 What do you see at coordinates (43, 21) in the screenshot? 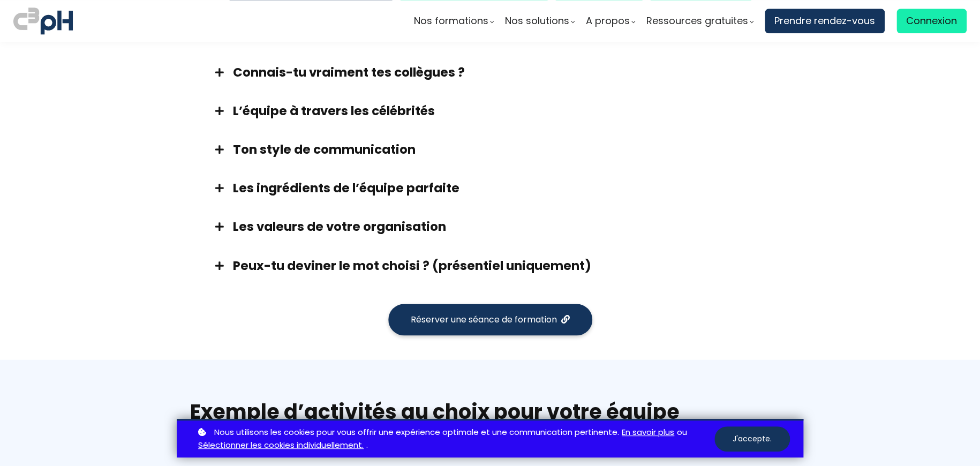
I see `img: logo C3PH` at bounding box center [43, 21].